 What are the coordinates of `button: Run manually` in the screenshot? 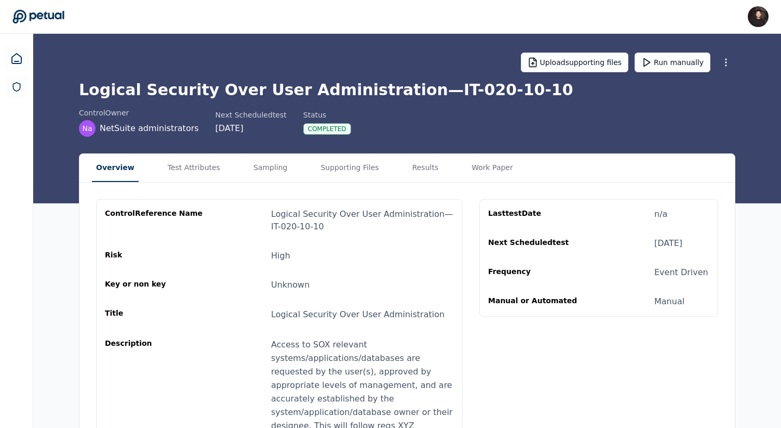 It's located at (673, 62).